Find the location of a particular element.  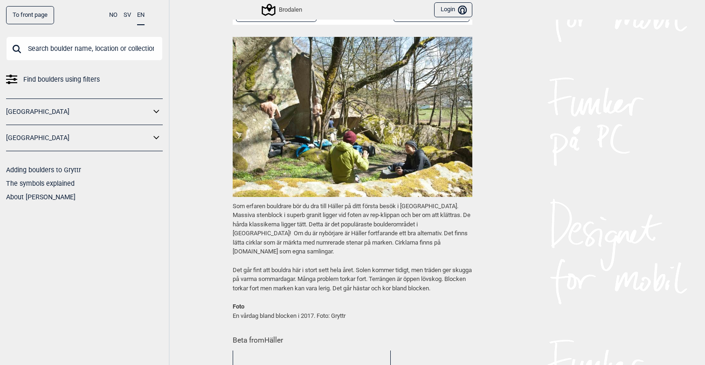

a: Find boulders using filters is located at coordinates (84, 79).